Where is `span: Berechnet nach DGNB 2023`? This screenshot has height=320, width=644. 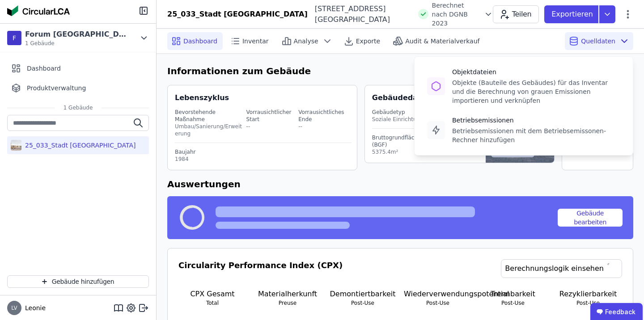 span: Berechnet nach DGNB 2023 is located at coordinates (456, 14).